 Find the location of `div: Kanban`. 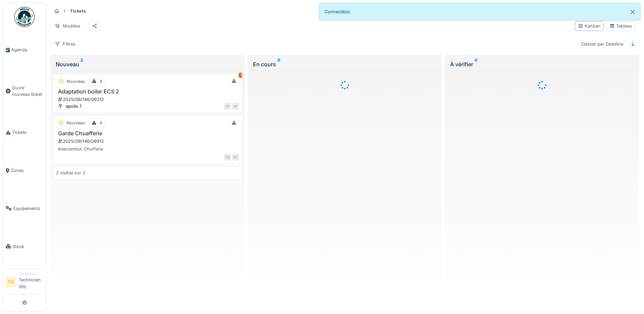

div: Kanban is located at coordinates (589, 26).